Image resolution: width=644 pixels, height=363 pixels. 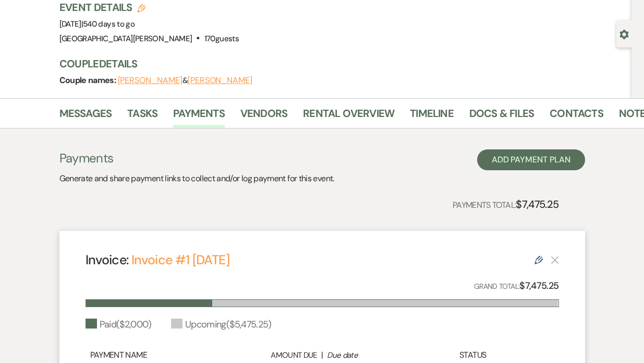 What do you see at coordinates (506, 204) in the screenshot?
I see `p: Payments Total:` at bounding box center [506, 204].